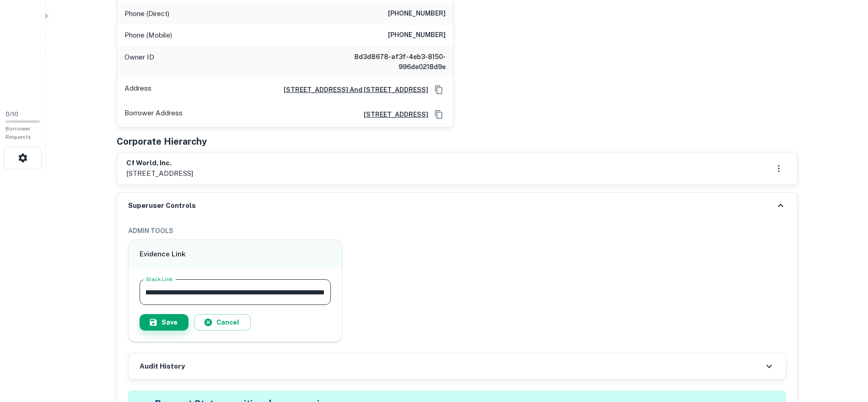  I want to click on button: Cancel, so click(222, 323).